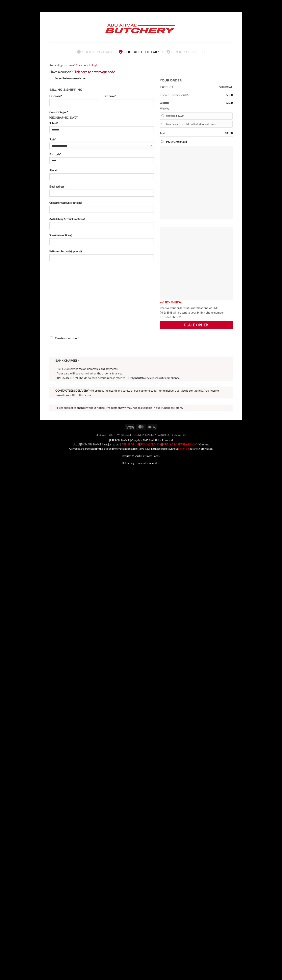 The width and height of the screenshot is (282, 980). Describe the element at coordinates (141, 427) in the screenshot. I see `div: Payment icons` at that location.